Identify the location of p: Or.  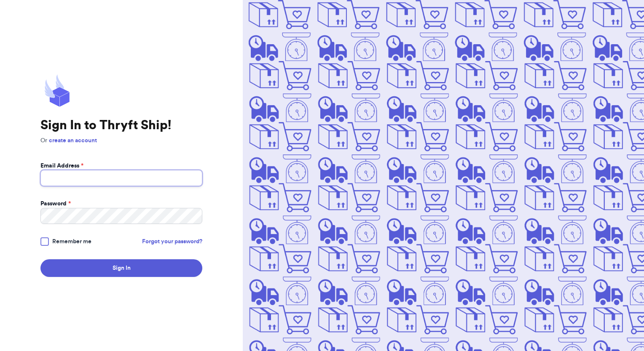
(121, 141).